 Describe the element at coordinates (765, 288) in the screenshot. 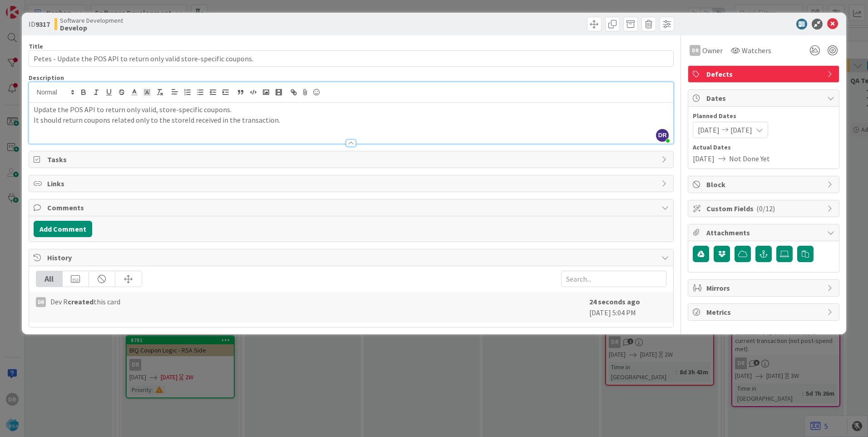

I see `span: Mirrors` at that location.